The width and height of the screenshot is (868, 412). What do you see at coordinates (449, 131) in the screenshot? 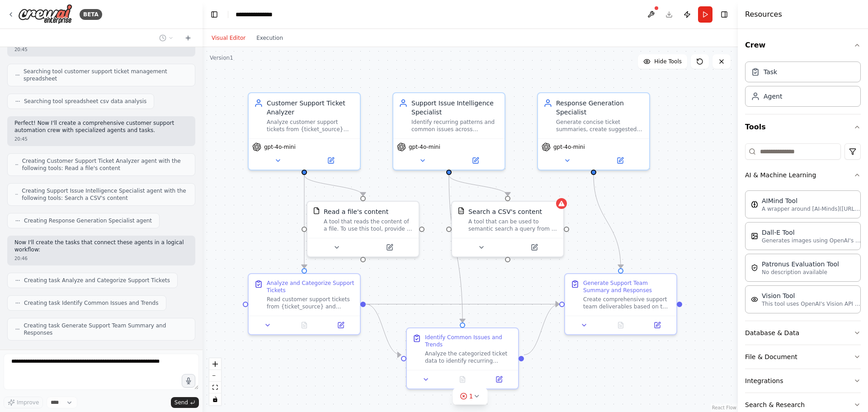
I see `div: Support Issue Intelligence SpecialistIdentify recurring patterns and common issues across custome...` at bounding box center [449, 131].